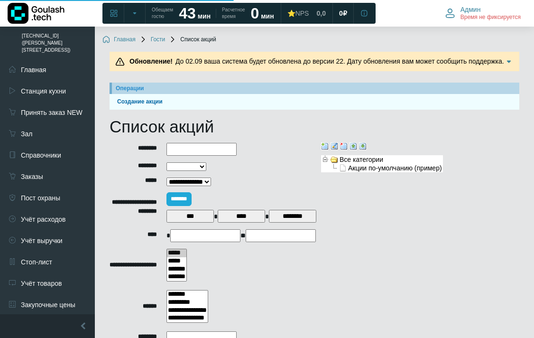  Describe the element at coordinates (344, 145) in the screenshot. I see `a: Удалить категорию` at that location.